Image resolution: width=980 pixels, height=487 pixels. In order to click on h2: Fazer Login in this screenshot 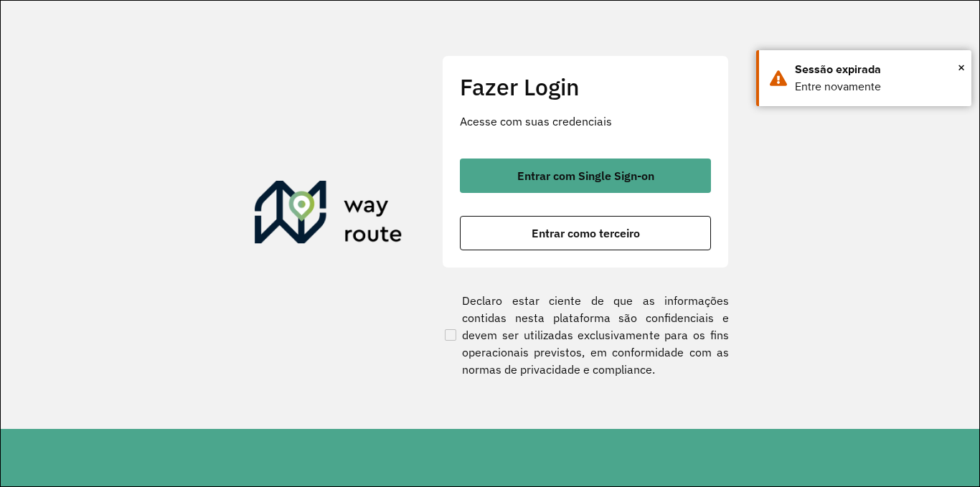, I will do `click(586, 87)`.